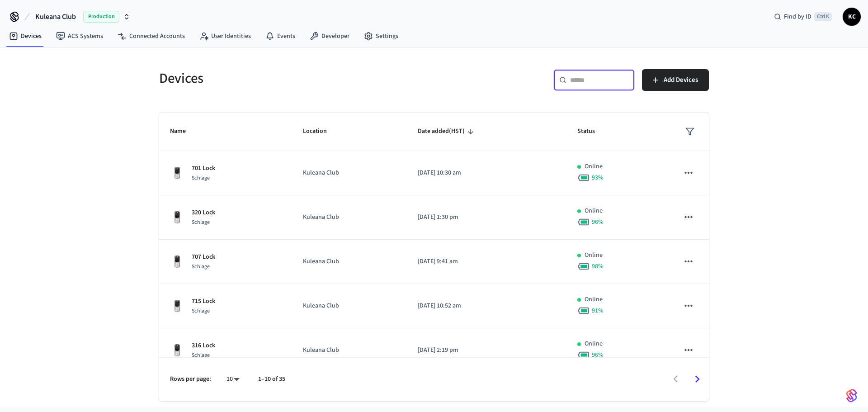 The image size is (868, 412). Describe the element at coordinates (25, 36) in the screenshot. I see `a: Devices` at that location.